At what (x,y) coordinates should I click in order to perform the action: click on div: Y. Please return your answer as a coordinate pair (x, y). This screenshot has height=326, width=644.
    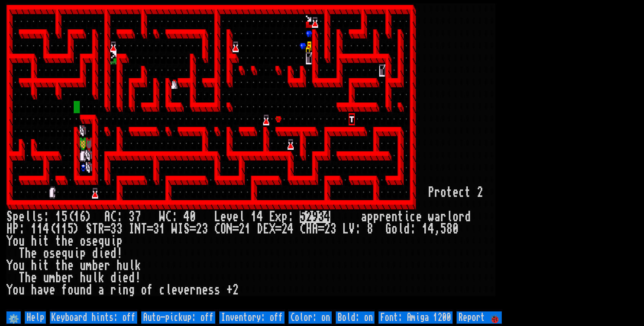
    Looking at the image, I should click on (10, 266).